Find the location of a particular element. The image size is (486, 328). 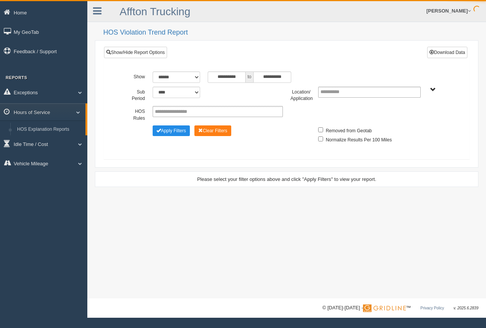

a: HOS Explanation Reports is located at coordinates (49, 129).